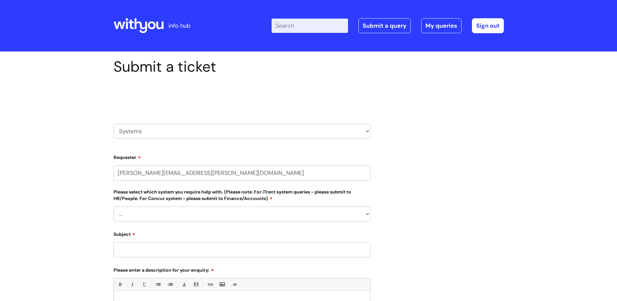 The image size is (617, 301). Describe the element at coordinates (184, 284) in the screenshot. I see `a: Font Color` at that location.